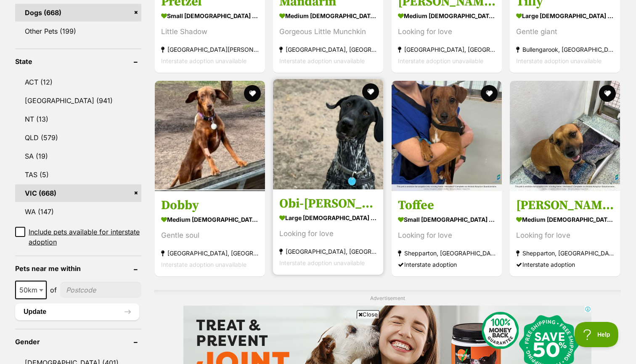 Image resolution: width=636 pixels, height=364 pixels. What do you see at coordinates (210, 135) in the screenshot?
I see `img: Dobby - Dachshund x Whippet Dog` at bounding box center [210, 135].